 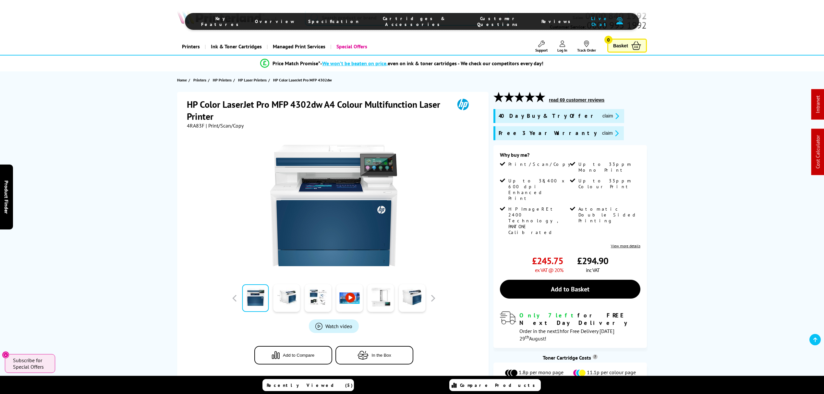 I want to click on button: Close, so click(x=6, y=355).